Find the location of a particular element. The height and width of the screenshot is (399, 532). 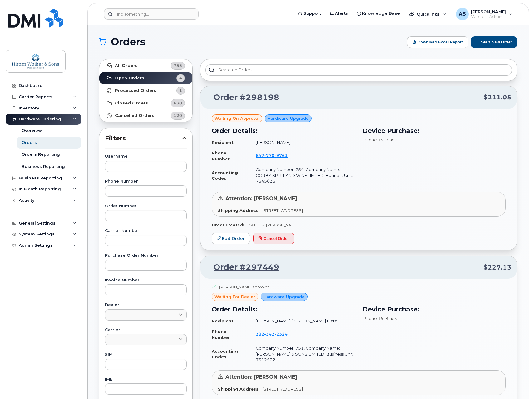

span: 755 is located at coordinates (177, 65).